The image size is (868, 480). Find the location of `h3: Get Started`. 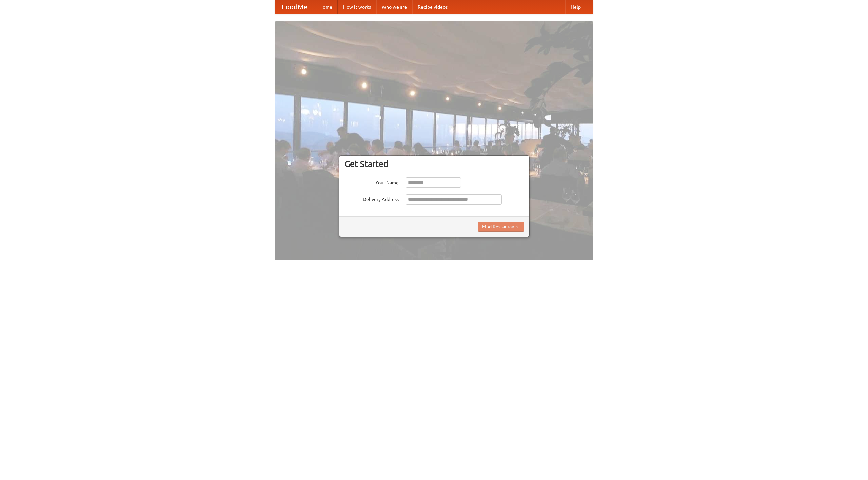

h3: Get Started is located at coordinates (435, 164).